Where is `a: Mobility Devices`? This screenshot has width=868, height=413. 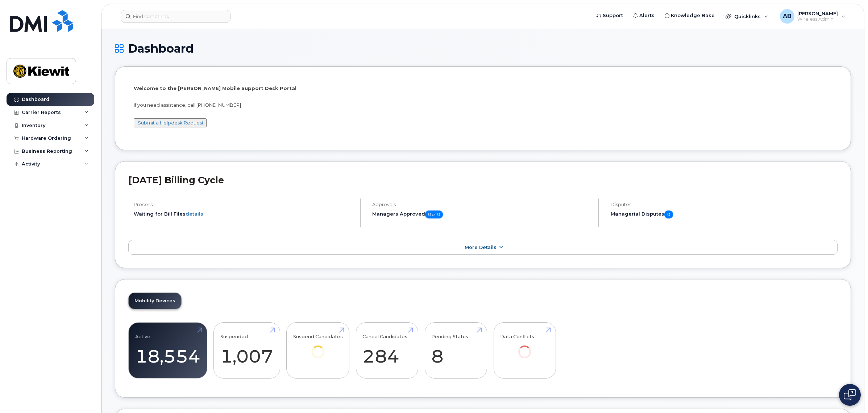 a: Mobility Devices is located at coordinates (154, 301).